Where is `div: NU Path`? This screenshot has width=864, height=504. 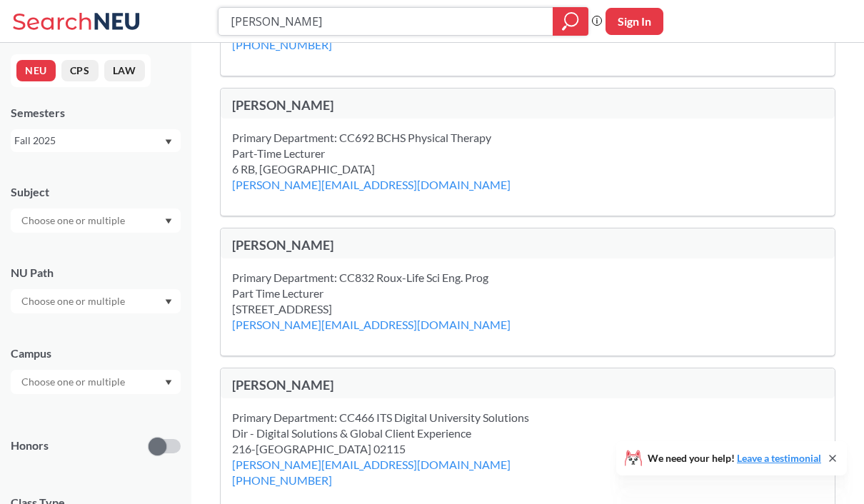
div: NU Path is located at coordinates (96, 273).